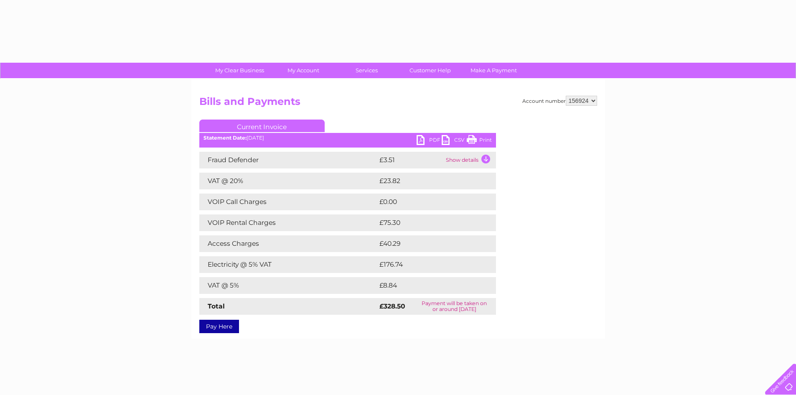 The image size is (796, 395). What do you see at coordinates (366, 70) in the screenshot?
I see `a: Services` at bounding box center [366, 70].